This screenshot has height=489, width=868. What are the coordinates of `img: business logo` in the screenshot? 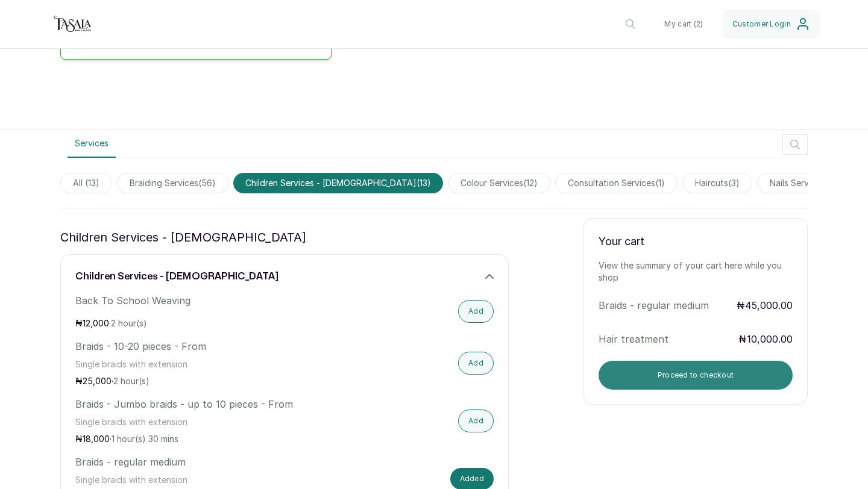 It's located at (72, 24).